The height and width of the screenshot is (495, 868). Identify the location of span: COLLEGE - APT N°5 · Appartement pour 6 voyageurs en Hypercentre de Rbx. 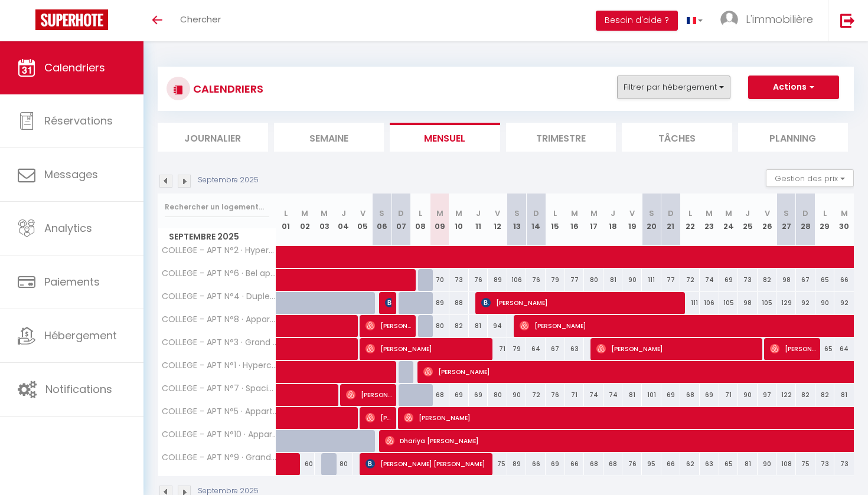
(219, 411).